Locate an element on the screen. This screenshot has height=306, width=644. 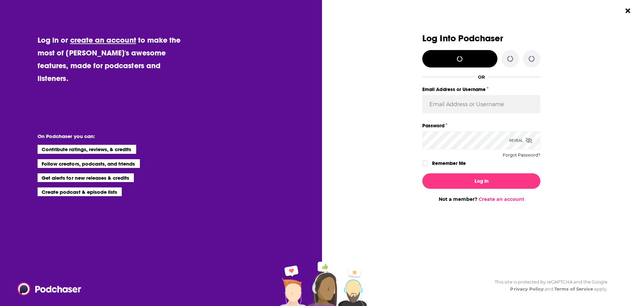
img: Podchaser - Follow, Share and Rate Podcasts is located at coordinates (49, 289).